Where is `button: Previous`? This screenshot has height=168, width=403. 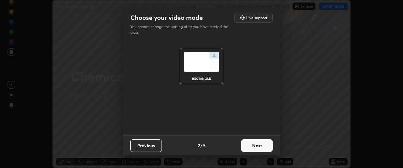
button: Previous is located at coordinates (146, 145).